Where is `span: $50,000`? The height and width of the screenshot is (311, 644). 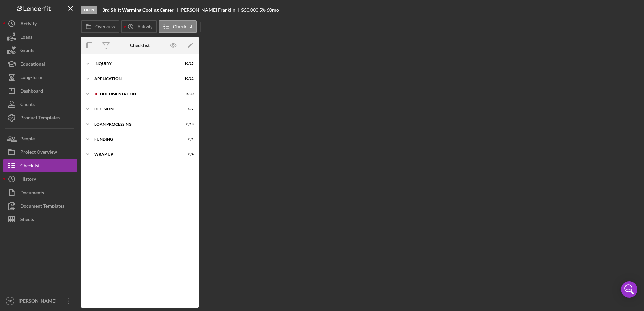
span: $50,000 is located at coordinates (250, 10).